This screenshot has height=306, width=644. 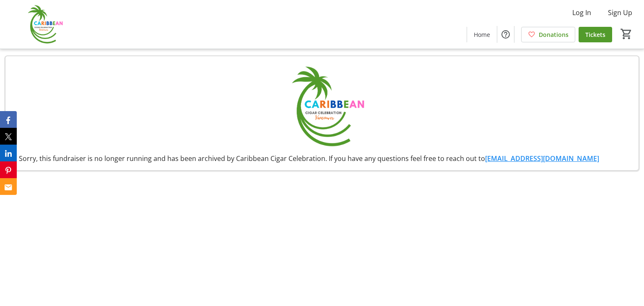 What do you see at coordinates (553, 34) in the screenshot?
I see `span: Donations` at bounding box center [553, 34].